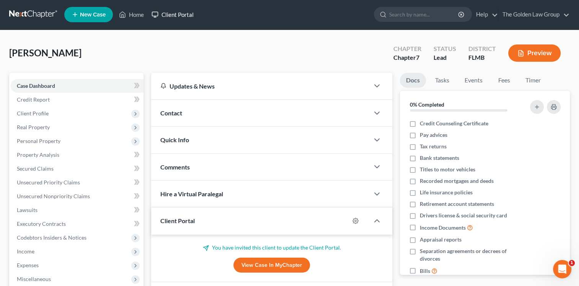  I want to click on a: Unsecured Priority Claims, so click(77, 182).